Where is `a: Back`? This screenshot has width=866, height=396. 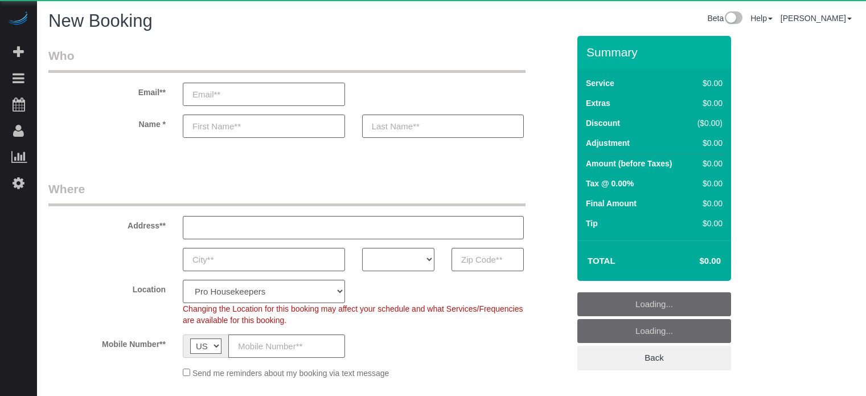
a: Back is located at coordinates (654, 357).